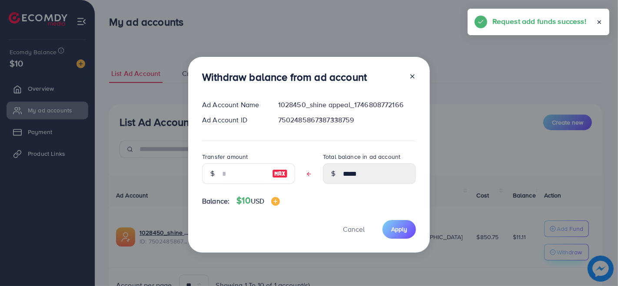 The height and width of the screenshot is (286, 618). What do you see at coordinates (347, 105) in the screenshot?
I see `div: 1028450_shine appeal_1746808772166` at bounding box center [347, 105].